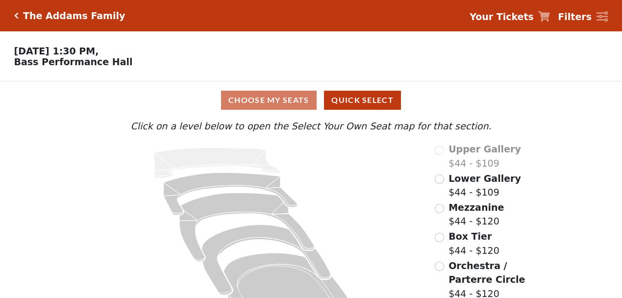 The image size is (622, 298). I want to click on span: Box Tier, so click(470, 236).